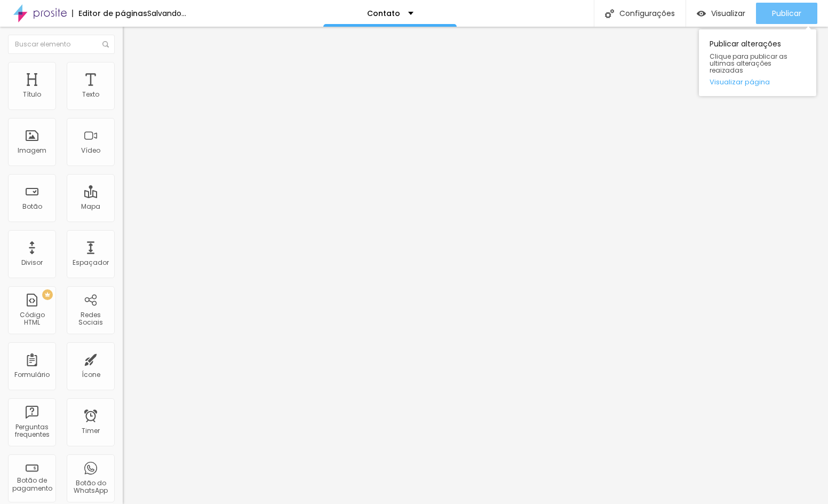  What do you see at coordinates (32, 374) in the screenshot?
I see `div: Formulário` at bounding box center [32, 374].